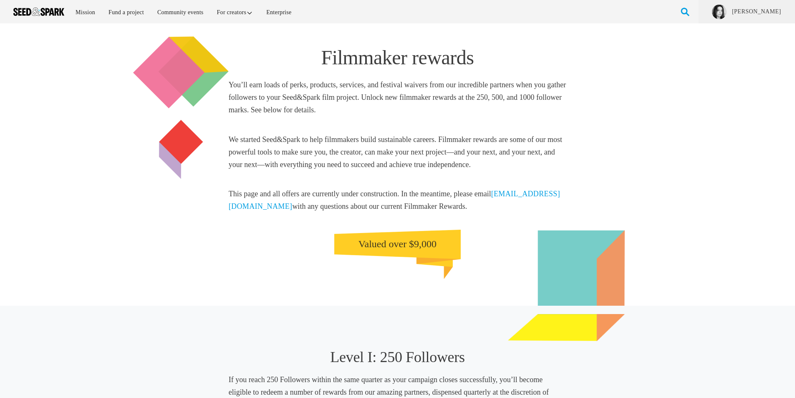  I want to click on a: For creators, so click(235, 12).